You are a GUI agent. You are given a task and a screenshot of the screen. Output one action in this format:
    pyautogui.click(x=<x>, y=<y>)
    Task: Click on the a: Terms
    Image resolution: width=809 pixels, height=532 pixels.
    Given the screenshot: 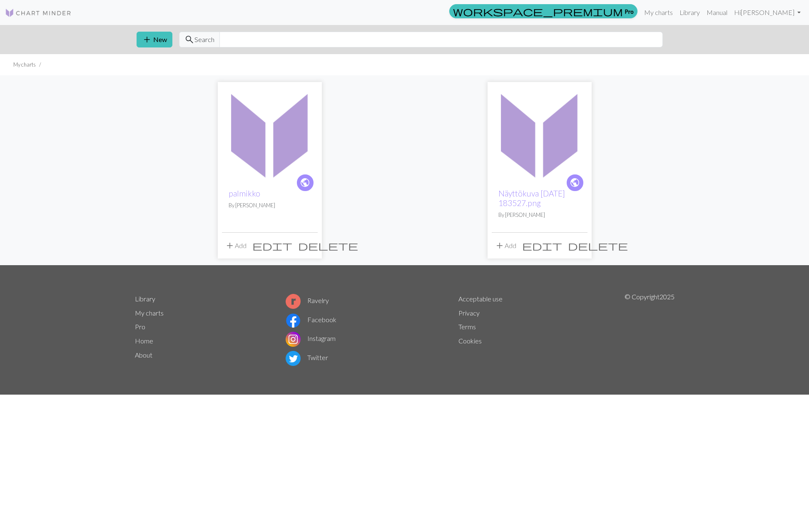 What is the action you would take?
    pyautogui.click(x=467, y=326)
    